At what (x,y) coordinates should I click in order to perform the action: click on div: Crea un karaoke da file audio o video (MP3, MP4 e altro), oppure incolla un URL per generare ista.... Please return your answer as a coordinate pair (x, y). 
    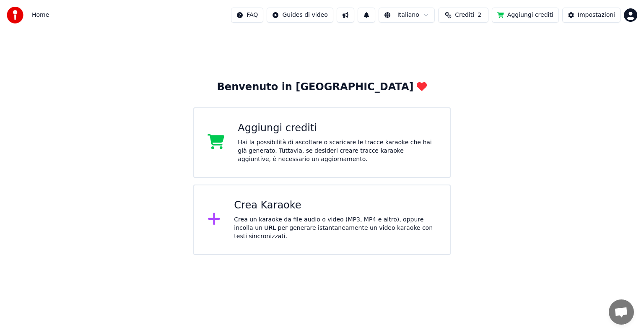
    Looking at the image, I should click on (334, 228).